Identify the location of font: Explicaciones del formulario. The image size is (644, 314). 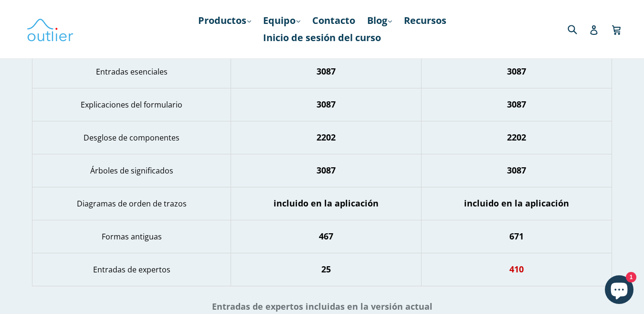
(131, 104).